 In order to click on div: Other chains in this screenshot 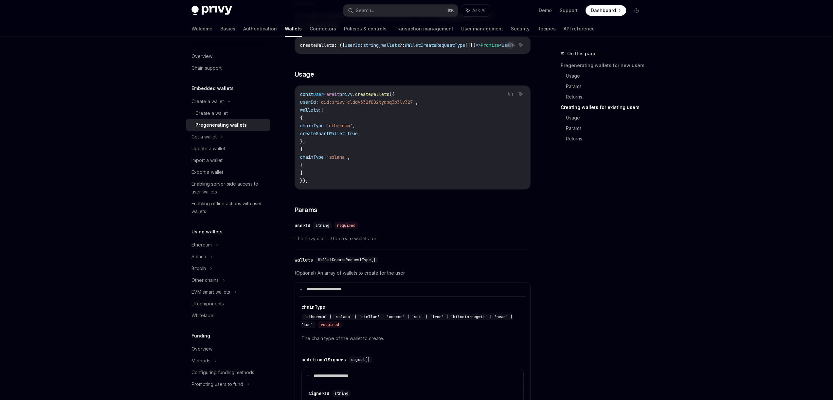, I will do `click(205, 280)`.